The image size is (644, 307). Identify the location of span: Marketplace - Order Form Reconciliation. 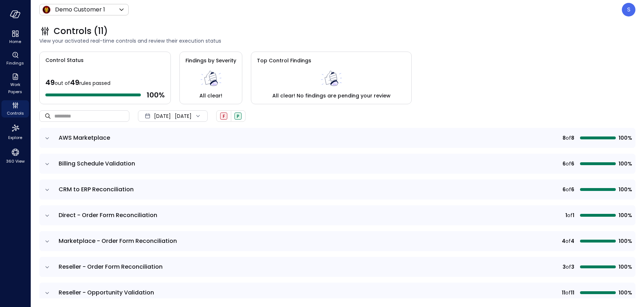
(118, 240).